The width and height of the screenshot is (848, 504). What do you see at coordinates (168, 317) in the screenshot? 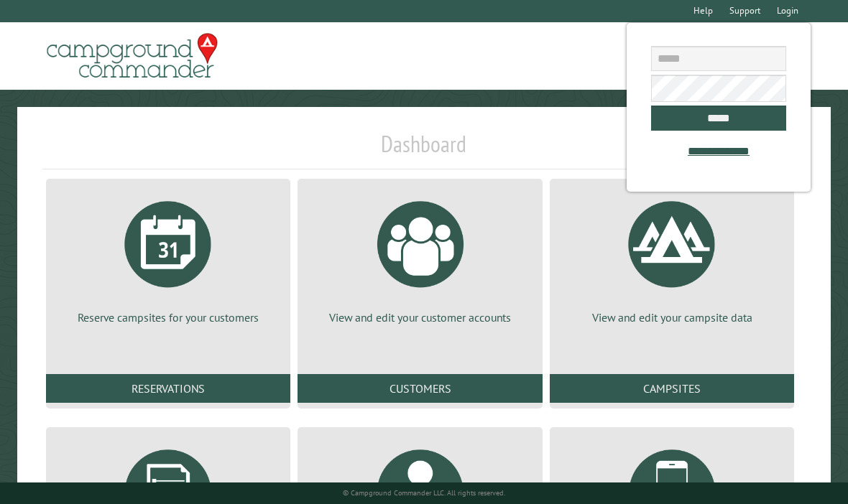
I see `p: Reserve campsites for your customers` at bounding box center [168, 317].